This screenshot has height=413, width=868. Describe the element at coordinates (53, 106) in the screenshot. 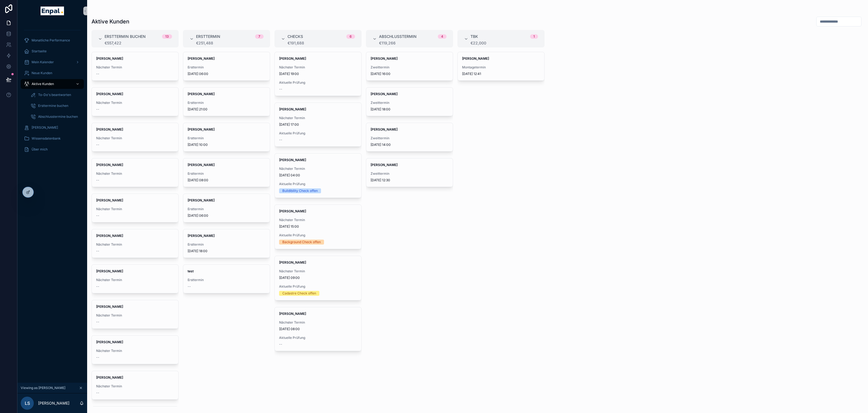

I see `span: Ersttermine buchen` at that location.